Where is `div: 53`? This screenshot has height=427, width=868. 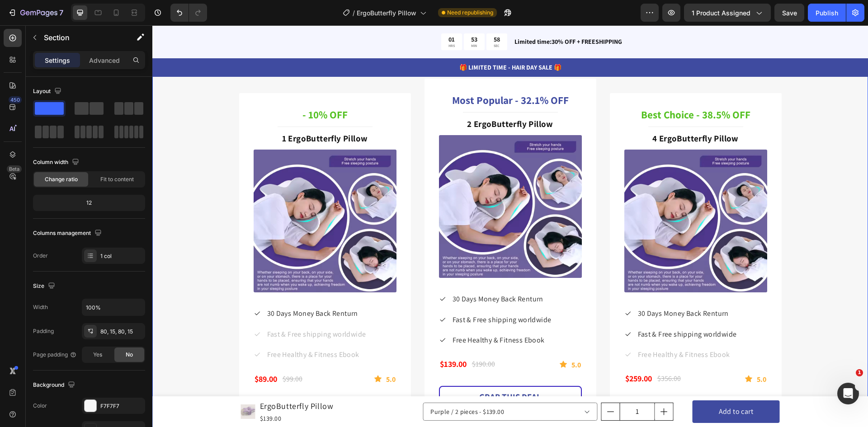 div: 53 is located at coordinates (321, 14).